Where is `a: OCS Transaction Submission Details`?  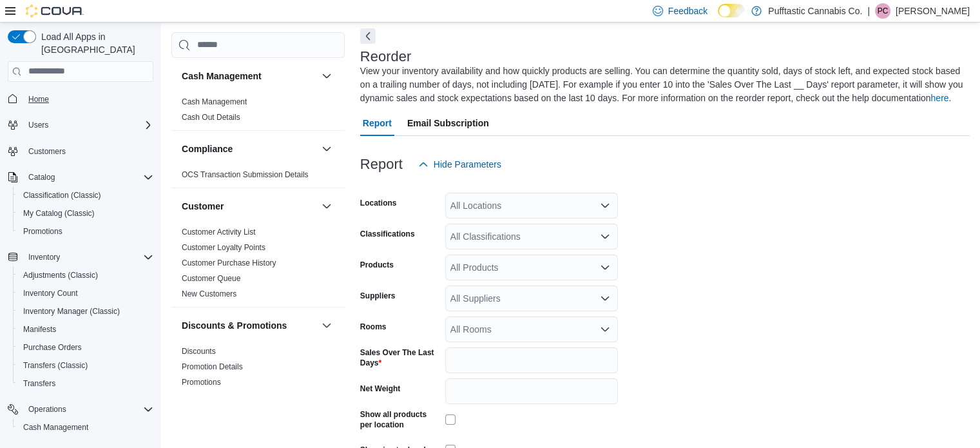 a: OCS Transaction Submission Details is located at coordinates (245, 175).